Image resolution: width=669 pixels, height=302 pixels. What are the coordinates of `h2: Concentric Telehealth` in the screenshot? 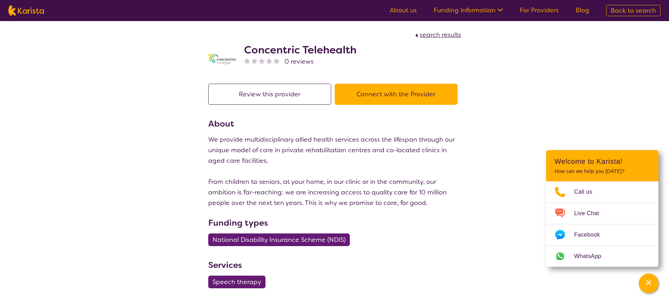 It's located at (300, 50).